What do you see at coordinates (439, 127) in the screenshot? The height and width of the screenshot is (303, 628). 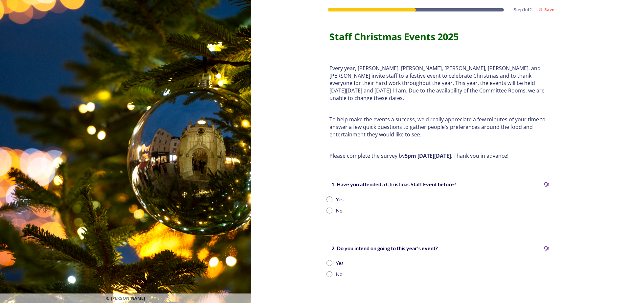 I see `p: To help make the events a success, we'd really appreciate a few minutes of your time to answer a ...` at bounding box center [439, 127].